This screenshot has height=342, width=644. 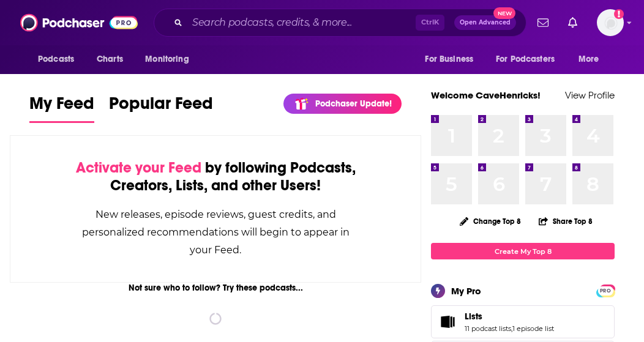 I want to click on a: 1 episode list, so click(x=534, y=328).